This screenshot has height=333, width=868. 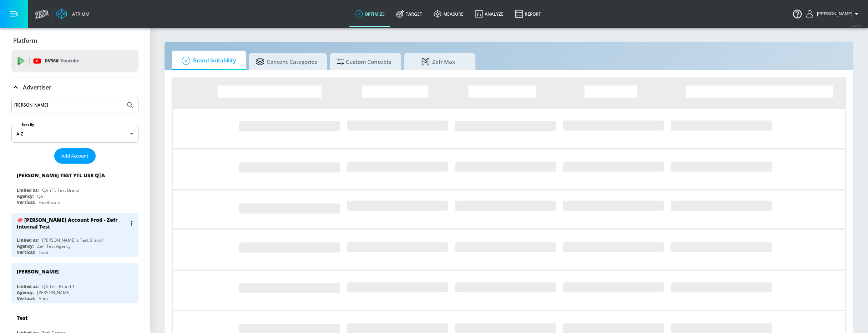 I want to click on p: Youtube, so click(x=70, y=61).